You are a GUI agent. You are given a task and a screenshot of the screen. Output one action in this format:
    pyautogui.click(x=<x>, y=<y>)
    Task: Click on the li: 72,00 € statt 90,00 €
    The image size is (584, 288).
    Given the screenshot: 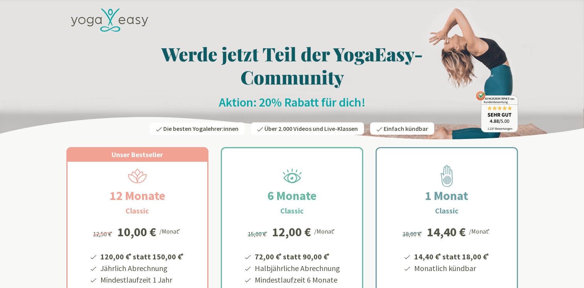 What is the action you would take?
    pyautogui.click(x=297, y=256)
    